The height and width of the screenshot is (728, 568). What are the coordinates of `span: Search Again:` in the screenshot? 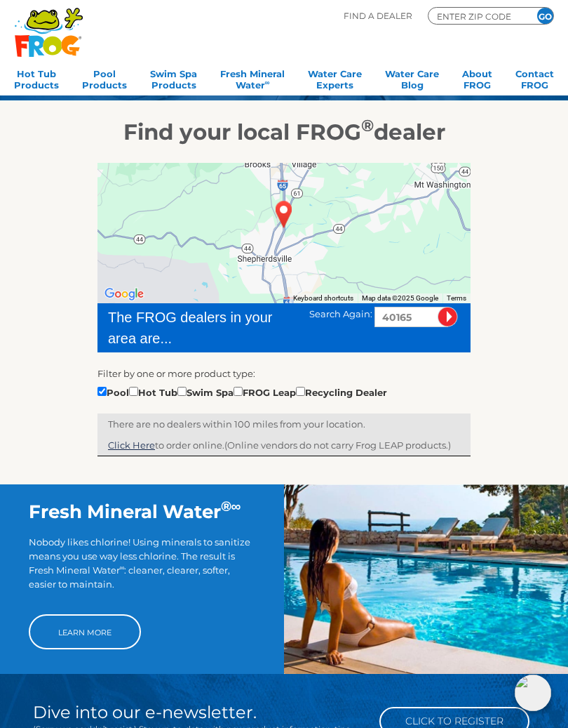 It's located at (341, 314).